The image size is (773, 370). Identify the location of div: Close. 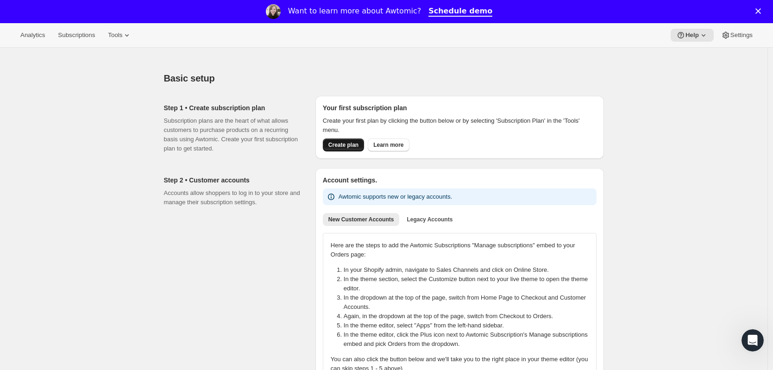
(760, 11).